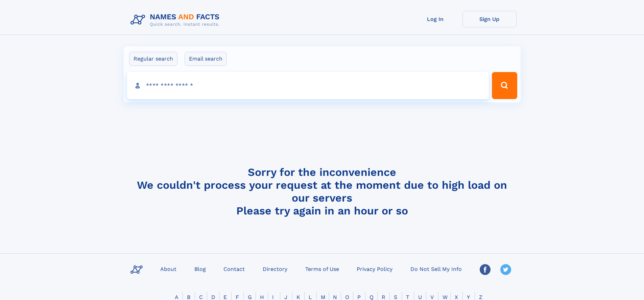 Image resolution: width=644 pixels, height=300 pixels. What do you see at coordinates (322, 192) in the screenshot?
I see `h4: Sorry for the inconvenience We couldn't process your request at the moment due to high load on ou...` at bounding box center [322, 192].